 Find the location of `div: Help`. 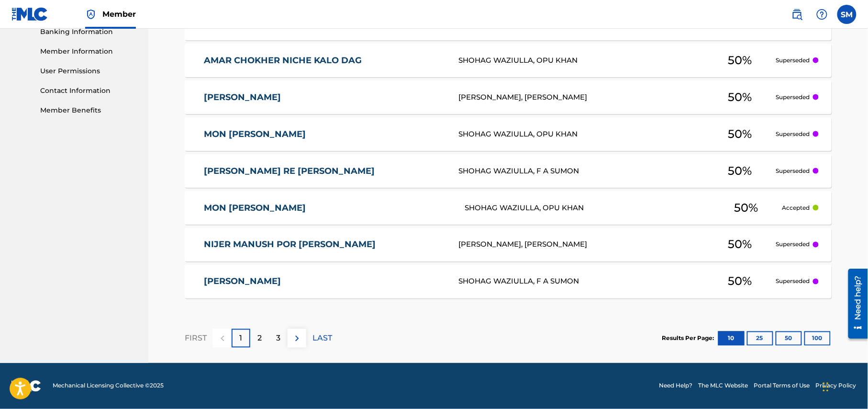

div: Help is located at coordinates (822, 14).